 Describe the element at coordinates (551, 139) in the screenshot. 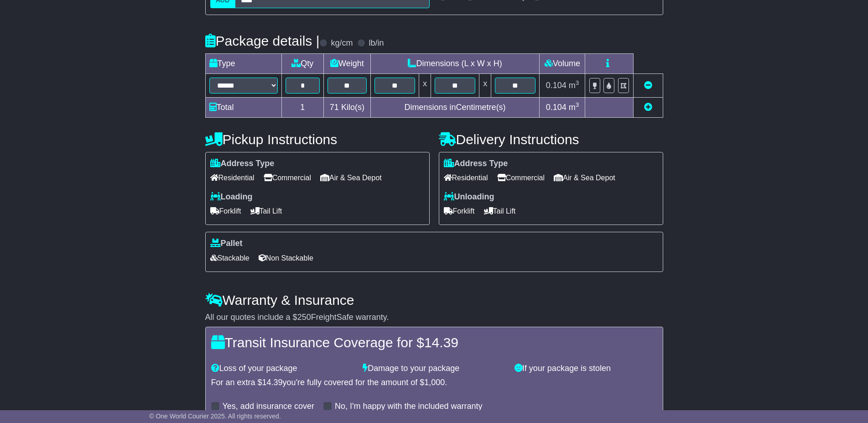

I see `h4: Delivery Instructions` at that location.